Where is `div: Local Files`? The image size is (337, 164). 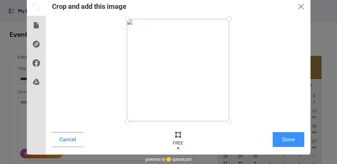 div: Local Files is located at coordinates (36, 25).